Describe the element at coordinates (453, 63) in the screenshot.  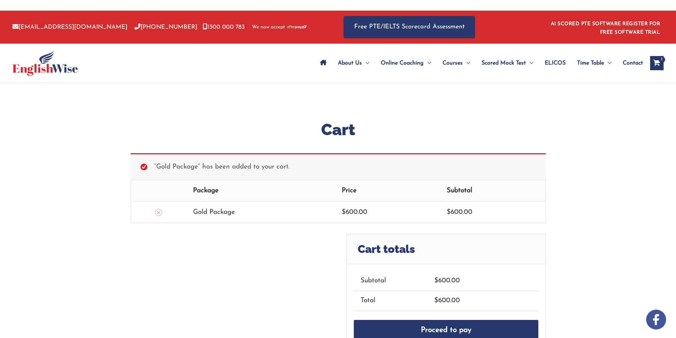
I see `span: Courses` at that location.